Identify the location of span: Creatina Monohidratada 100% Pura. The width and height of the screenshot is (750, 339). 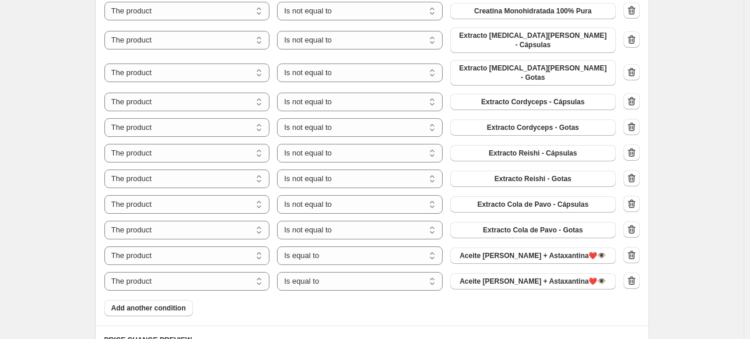
(532, 11).